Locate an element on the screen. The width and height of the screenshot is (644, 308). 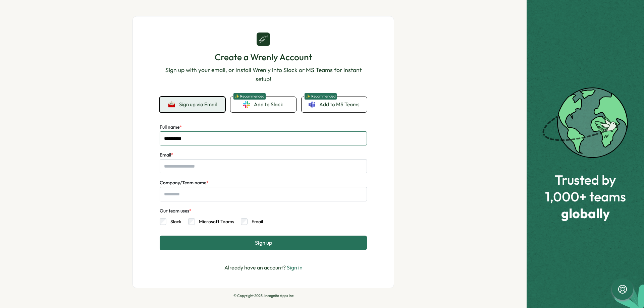
p: Already have an account? is located at coordinates (263, 268).